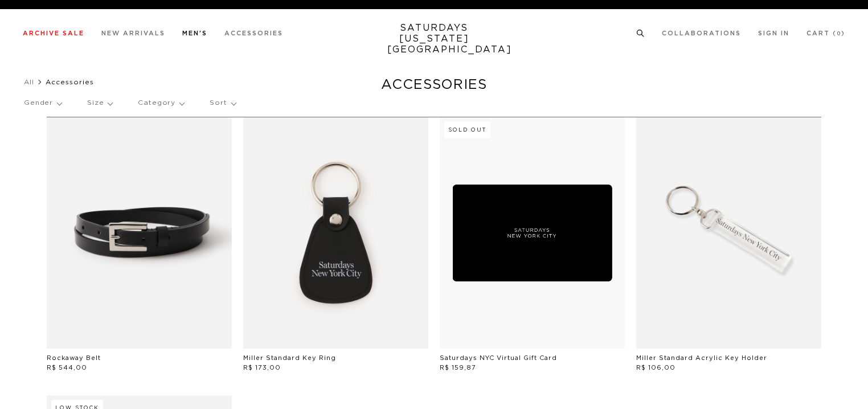  Describe the element at coordinates (53, 33) in the screenshot. I see `a: Archive Sale` at that location.